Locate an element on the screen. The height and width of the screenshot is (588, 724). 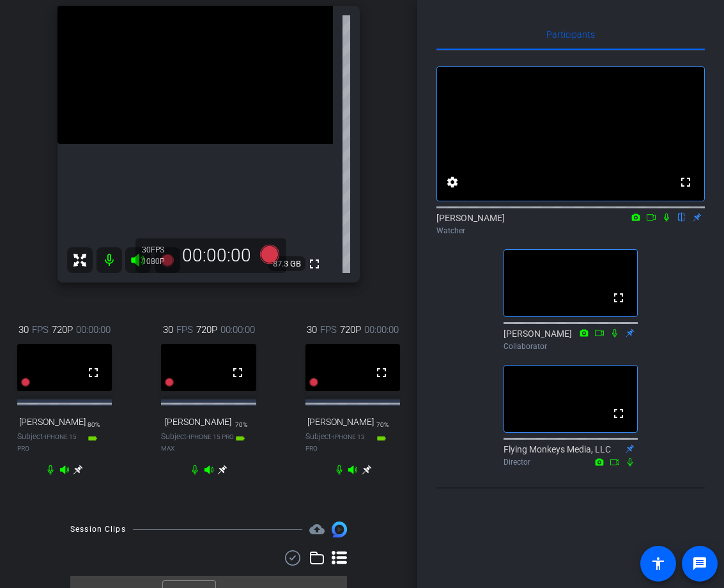
span: 87.3 GB is located at coordinates (287, 264).